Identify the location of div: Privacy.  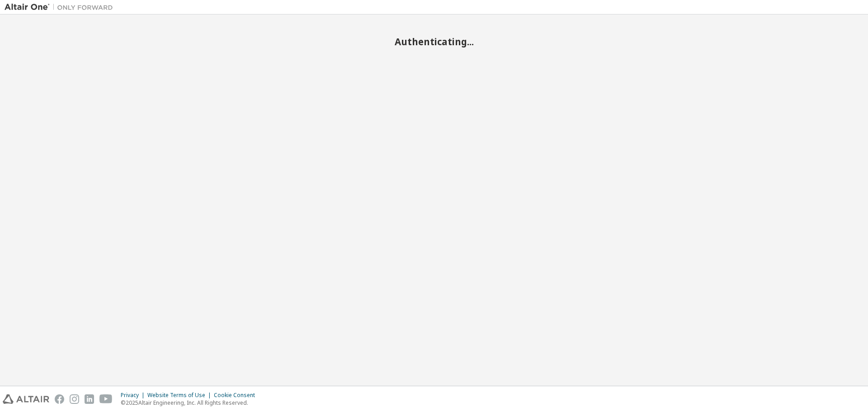
(133, 395).